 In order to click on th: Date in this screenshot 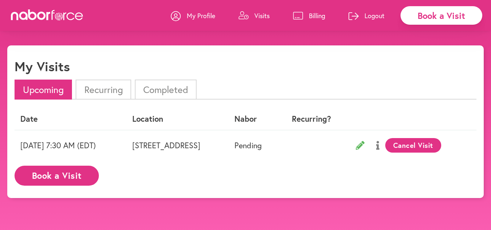, I will do `click(70, 119)`.